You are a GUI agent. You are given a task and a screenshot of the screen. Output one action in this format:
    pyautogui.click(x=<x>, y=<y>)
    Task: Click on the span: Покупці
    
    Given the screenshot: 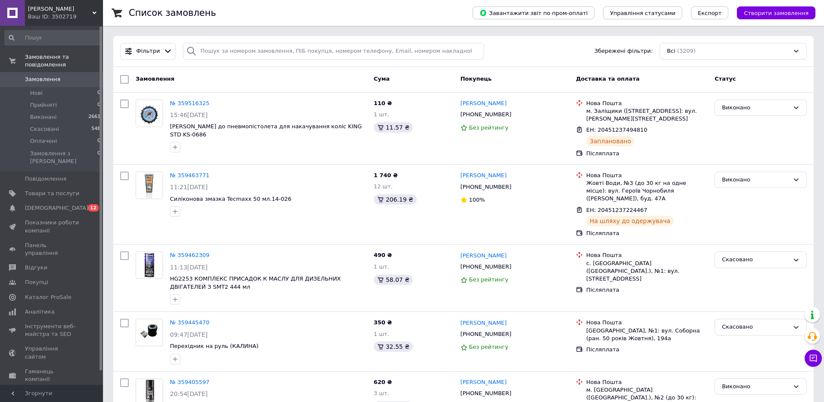 What is the action you would take?
    pyautogui.click(x=36, y=282)
    